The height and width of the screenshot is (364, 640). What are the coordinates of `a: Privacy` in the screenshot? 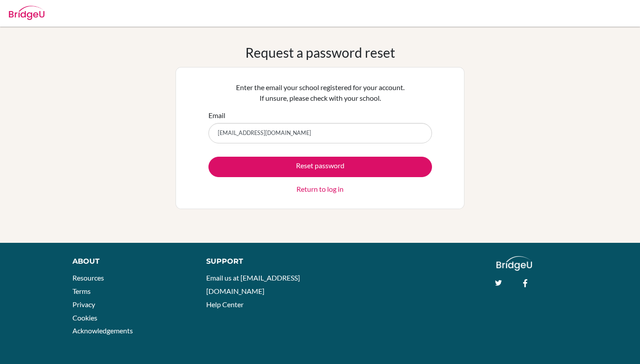 It's located at (83, 304).